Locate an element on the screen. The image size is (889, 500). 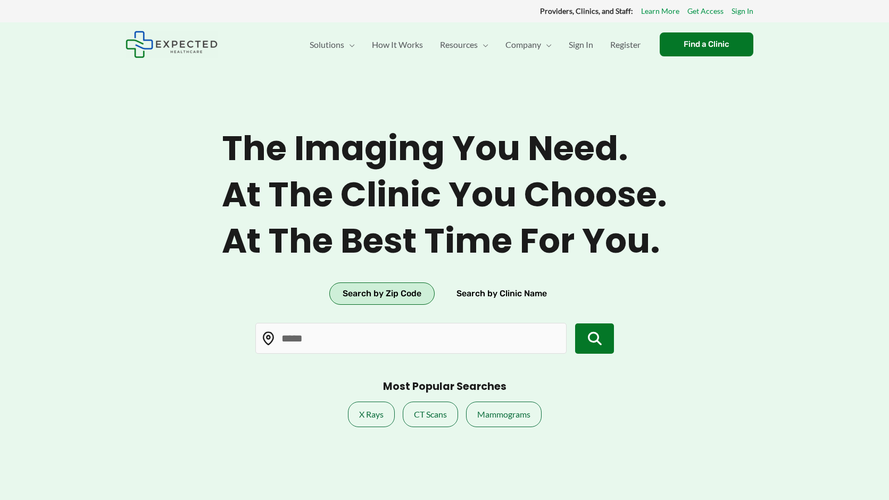
a: Find a Clinic is located at coordinates (707, 44).